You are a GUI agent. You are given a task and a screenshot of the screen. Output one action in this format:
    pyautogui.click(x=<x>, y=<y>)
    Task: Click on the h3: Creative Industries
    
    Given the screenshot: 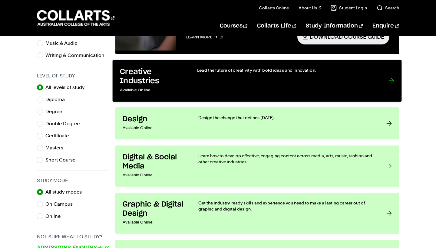 What is the action you would take?
    pyautogui.click(x=153, y=76)
    